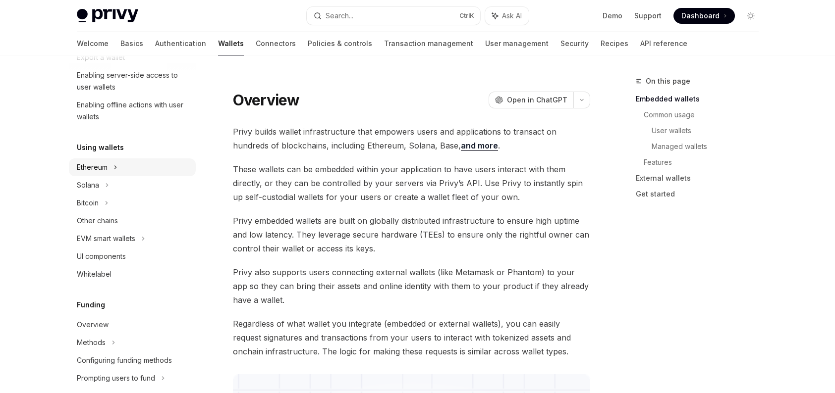  I want to click on span: Privy builds wallet infrastructure that empowers users and applications to transact on hundreds o..., so click(411, 139).